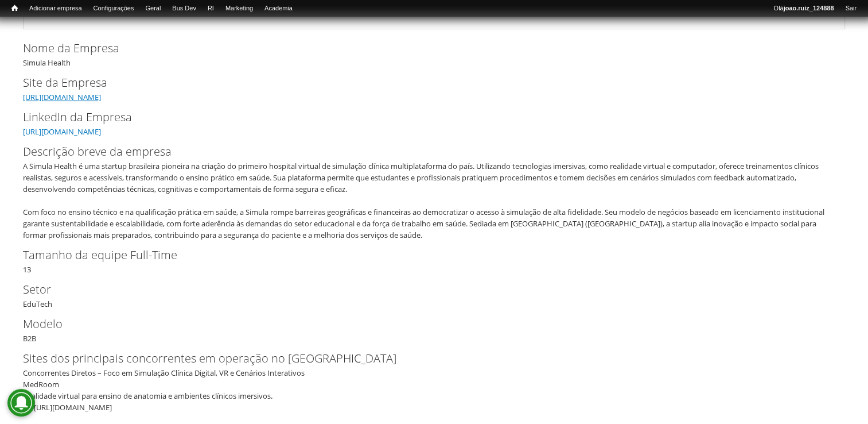 The width and height of the screenshot is (868, 424). Describe the element at coordinates (424, 255) in the screenshot. I see `label: Tamanho da equipe Full-Time` at that location.